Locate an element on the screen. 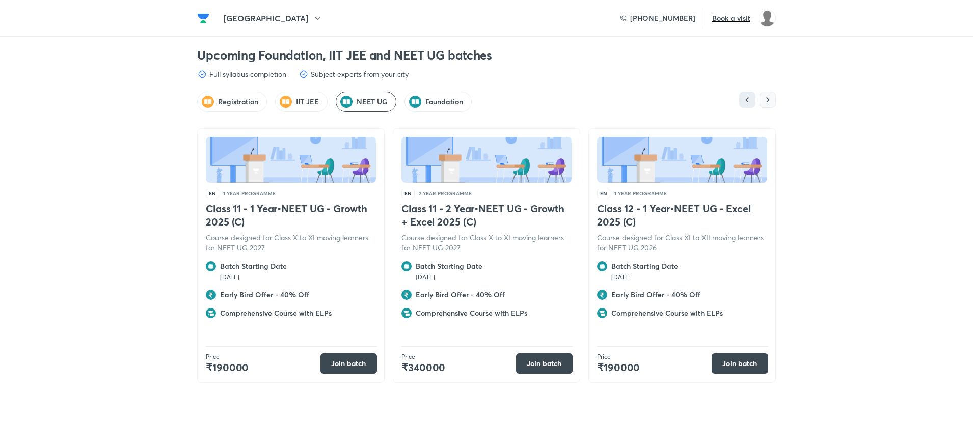 This screenshot has width=973, height=421. h6: Subject experts from your city is located at coordinates (360, 74).